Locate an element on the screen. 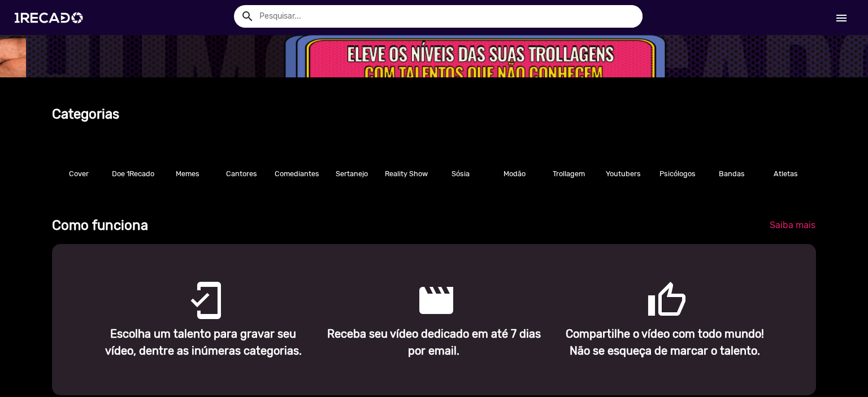 The width and height of the screenshot is (868, 397). p: Modão is located at coordinates (515, 173).